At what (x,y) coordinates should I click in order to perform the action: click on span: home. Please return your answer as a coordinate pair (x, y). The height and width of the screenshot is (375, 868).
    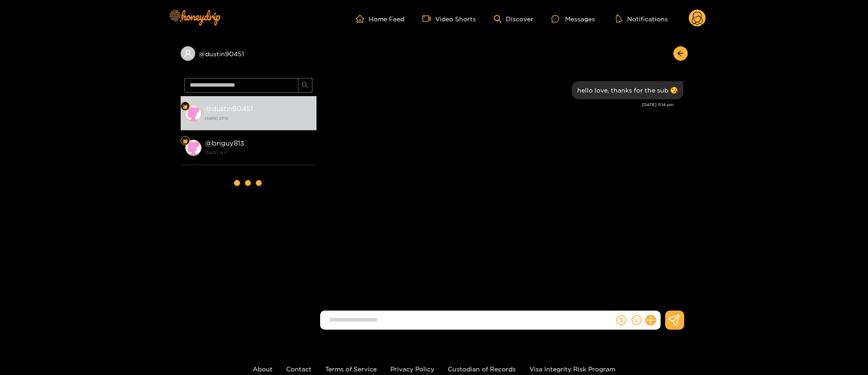
    Looking at the image, I should click on (363, 18).